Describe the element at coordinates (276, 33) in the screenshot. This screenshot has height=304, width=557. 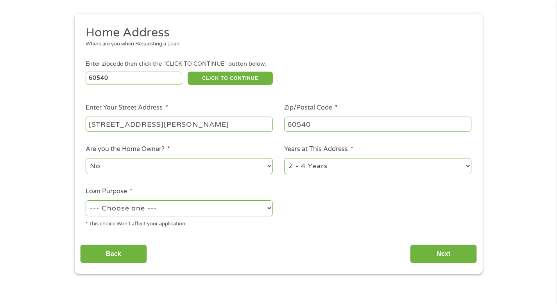
I see `h2: Home Address` at that location.